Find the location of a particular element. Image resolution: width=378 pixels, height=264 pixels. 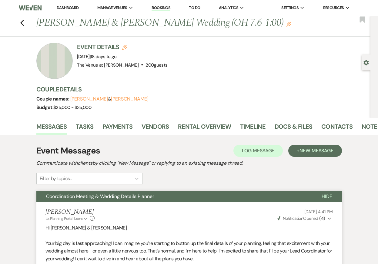

a: Vendors is located at coordinates (155, 129).